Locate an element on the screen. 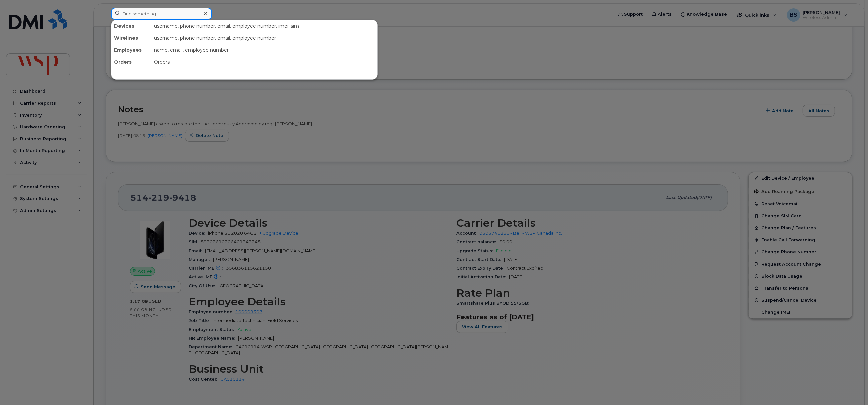 The height and width of the screenshot is (405, 868). div: username, phone number, email, employee number, imei, sim is located at coordinates (264, 26).